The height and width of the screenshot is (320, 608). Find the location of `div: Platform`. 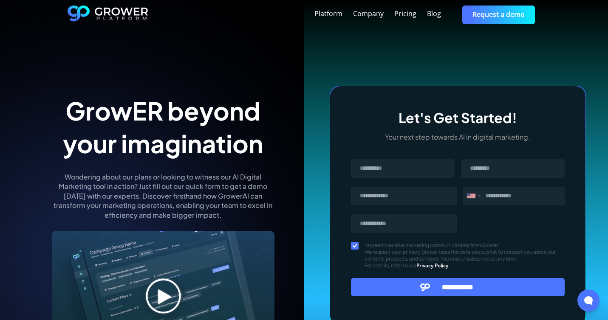

div: Platform is located at coordinates (328, 14).